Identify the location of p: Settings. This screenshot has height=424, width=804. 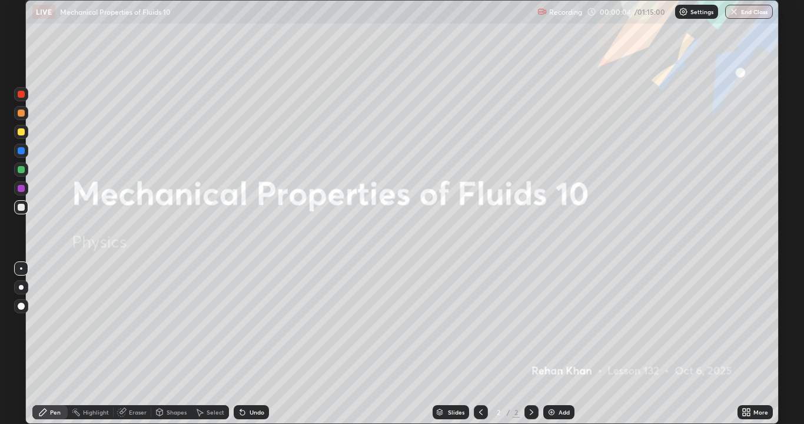
(701, 12).